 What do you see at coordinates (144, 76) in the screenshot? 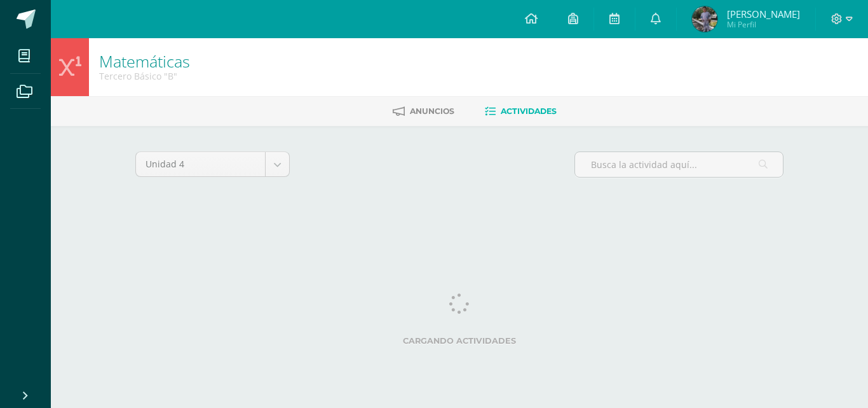
I see `div: Tercero Básico 'B'` at bounding box center [144, 76].